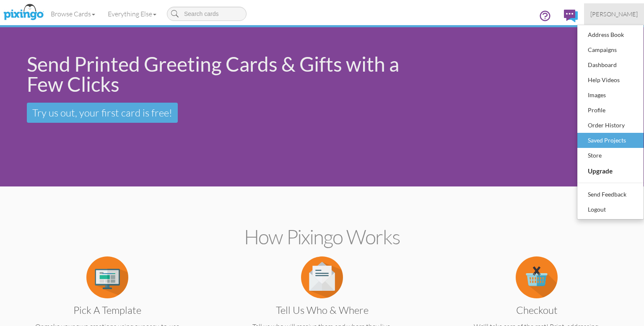  What do you see at coordinates (611, 140) in the screenshot?
I see `div: Saved Projects` at bounding box center [611, 140].